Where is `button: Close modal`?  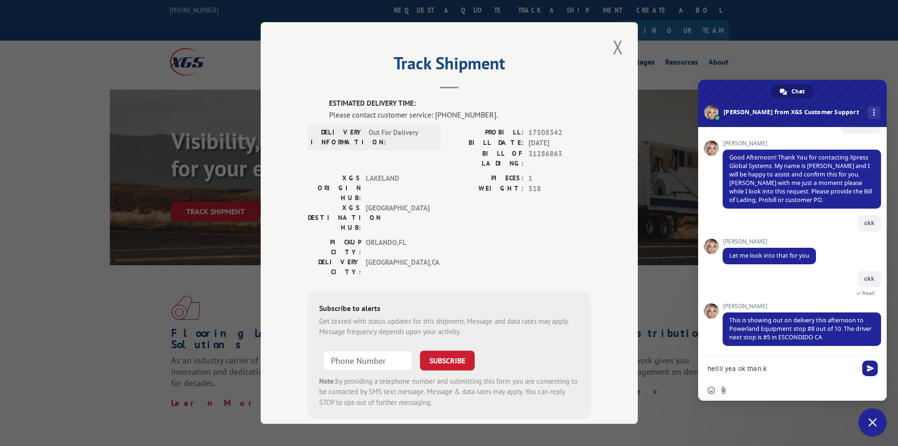
button: Close modal is located at coordinates (618, 47).